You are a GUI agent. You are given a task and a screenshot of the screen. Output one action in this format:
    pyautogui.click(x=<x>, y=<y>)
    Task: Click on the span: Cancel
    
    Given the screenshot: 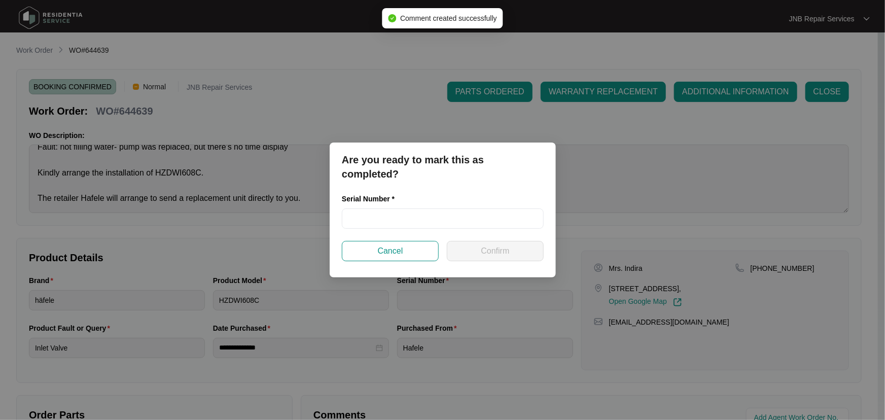 What is the action you would take?
    pyautogui.click(x=390, y=251)
    